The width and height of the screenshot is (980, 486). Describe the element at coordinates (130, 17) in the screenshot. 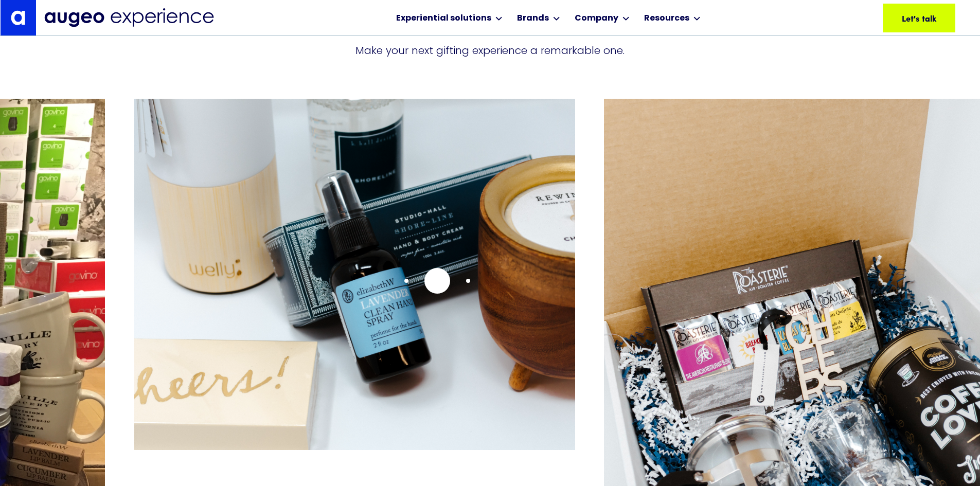

I see `img: Augeo Experience business unit full logo in midnight blue.` at that location.